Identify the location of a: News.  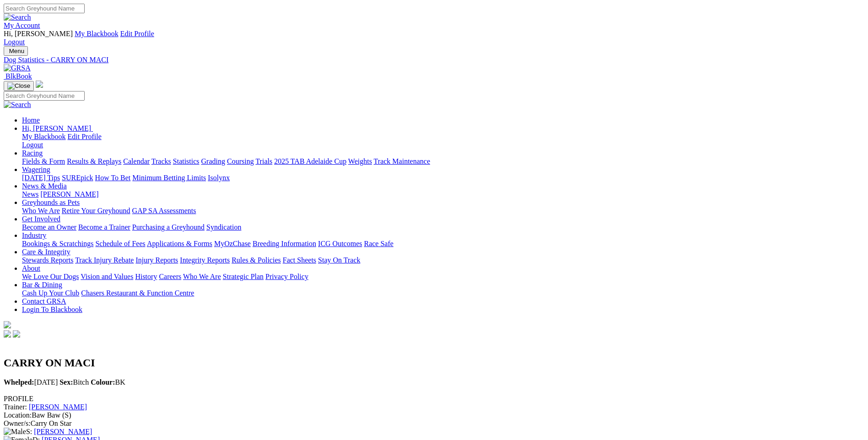
(31, 194).